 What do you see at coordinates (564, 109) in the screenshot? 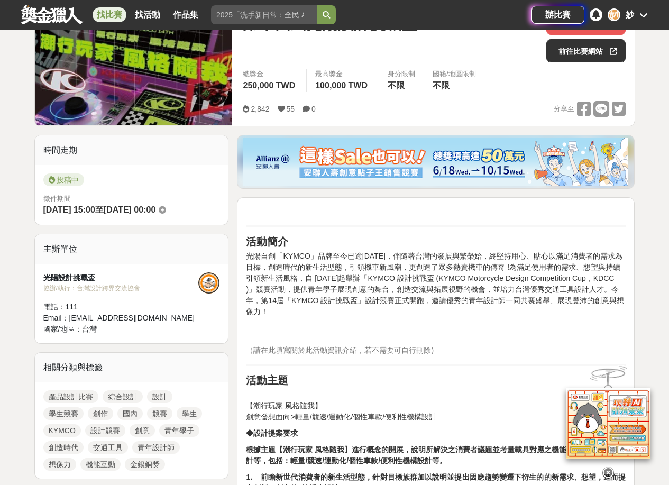
I see `span: 分享至` at bounding box center [564, 109].